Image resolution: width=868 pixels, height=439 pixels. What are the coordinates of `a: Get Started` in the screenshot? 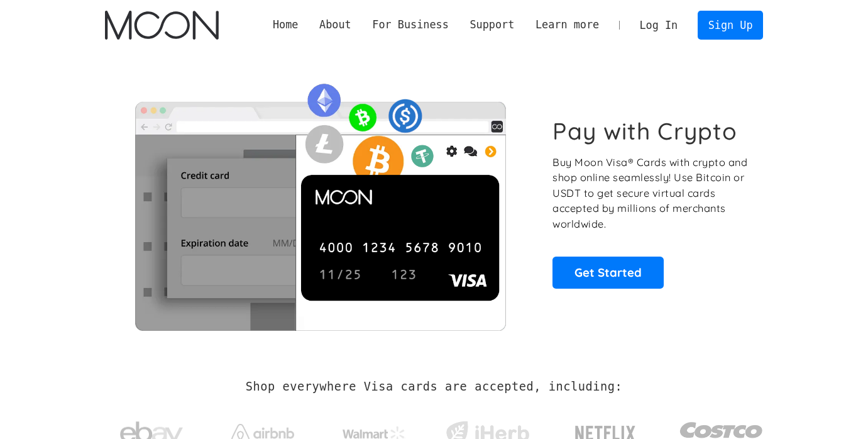 It's located at (608, 273).